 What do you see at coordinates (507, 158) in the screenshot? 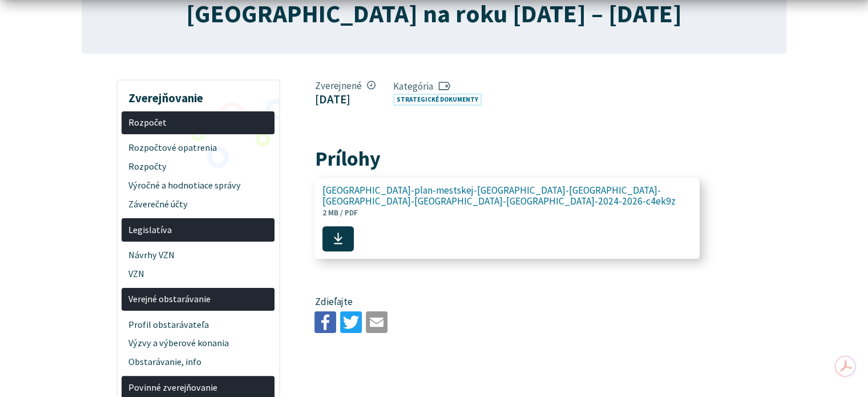
I see `h2: Prílohy` at bounding box center [507, 158].